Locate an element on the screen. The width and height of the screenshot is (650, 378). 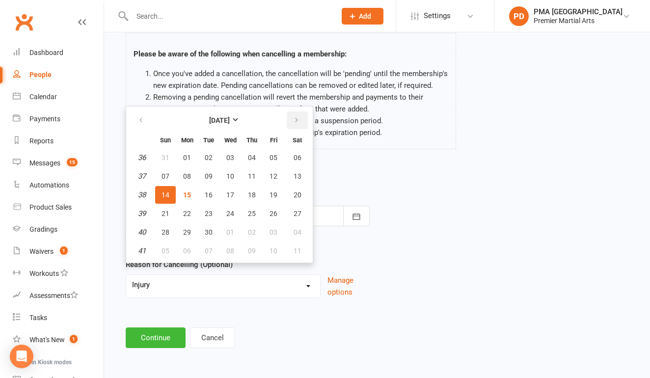
em: 41 is located at coordinates (142, 251).